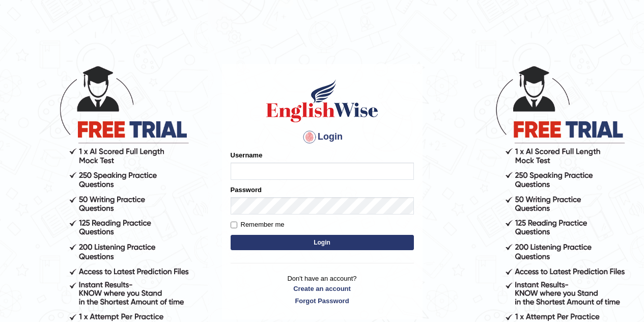  What do you see at coordinates (247, 155) in the screenshot?
I see `label: Username` at bounding box center [247, 155].